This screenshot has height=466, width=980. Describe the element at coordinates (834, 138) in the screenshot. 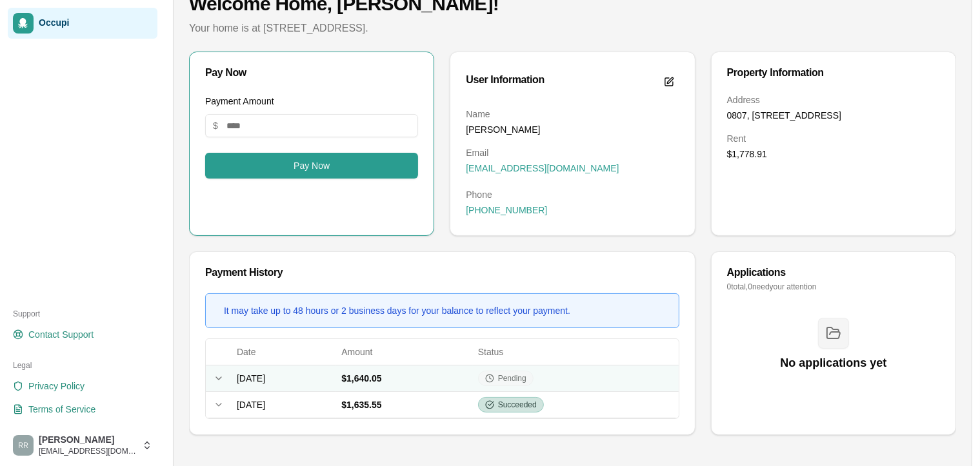

I see `dt: Rent` at that location.